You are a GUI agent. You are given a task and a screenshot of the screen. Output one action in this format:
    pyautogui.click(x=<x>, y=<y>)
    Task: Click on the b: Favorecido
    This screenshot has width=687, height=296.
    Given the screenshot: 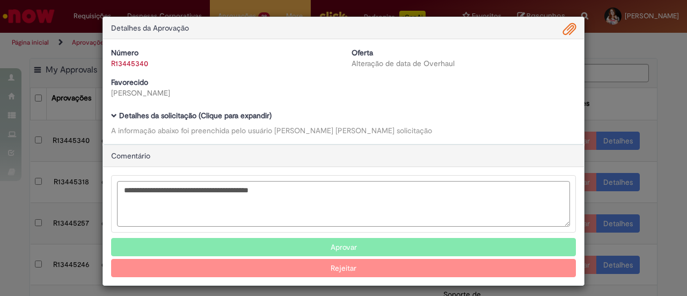 What is the action you would take?
    pyautogui.click(x=129, y=82)
    